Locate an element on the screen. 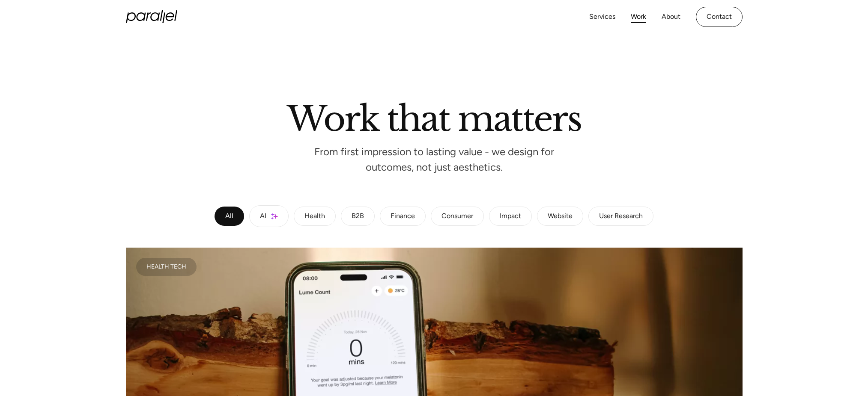  a: Services is located at coordinates (602, 16).